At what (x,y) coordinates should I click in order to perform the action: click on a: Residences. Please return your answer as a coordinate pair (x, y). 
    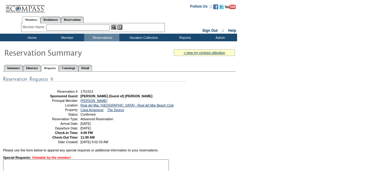
    Looking at the image, I should click on (50, 20).